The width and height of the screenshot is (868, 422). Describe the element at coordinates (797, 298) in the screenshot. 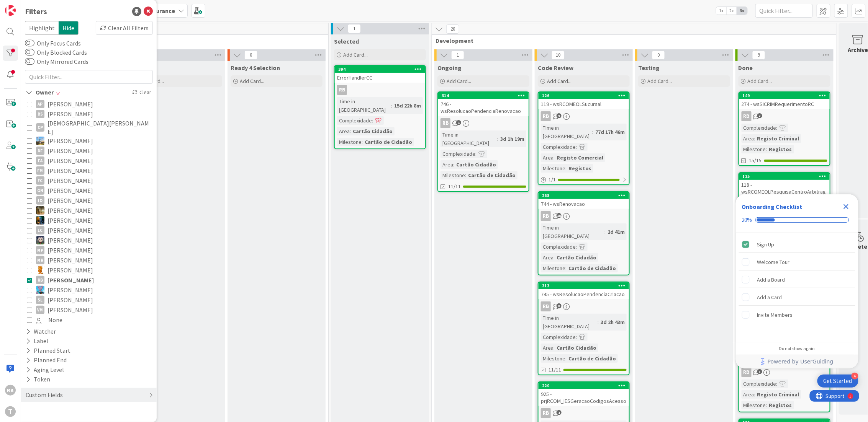

I see `div: Add a Card is incomplete.` at that location.